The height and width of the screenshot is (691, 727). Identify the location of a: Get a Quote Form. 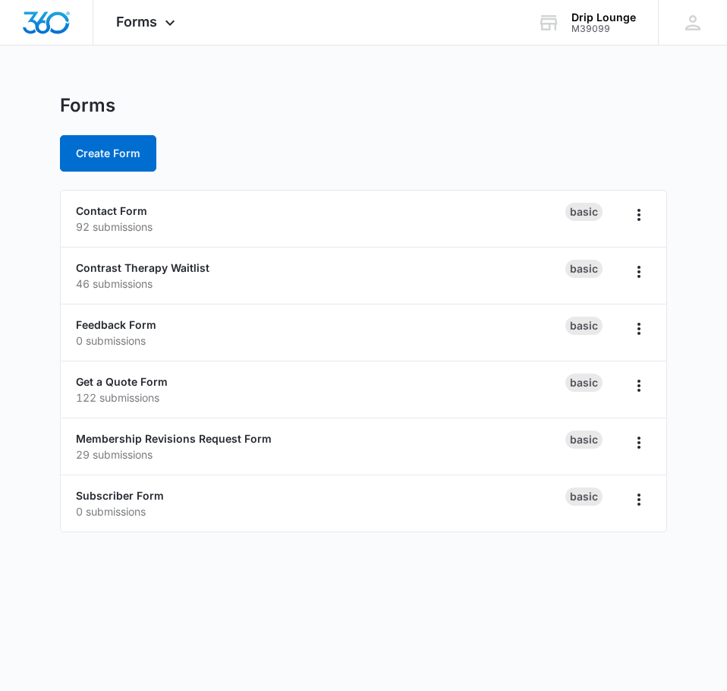
(121, 381).